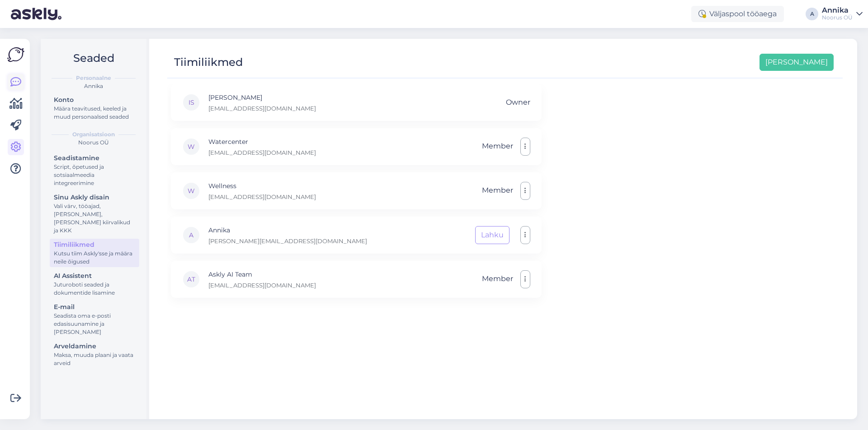  I want to click on a: AnnikaNoorus OÜ, so click(841, 14).